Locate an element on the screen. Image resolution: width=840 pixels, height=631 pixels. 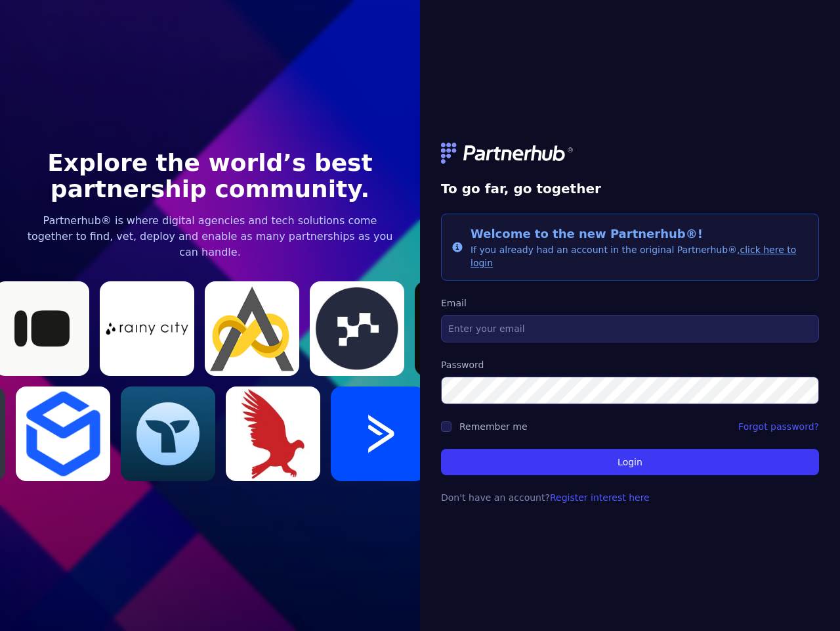
p: Partnerhub® is where digital agencies and tech solutions come together to find, vet, deploy and e... is located at coordinates (210, 237).